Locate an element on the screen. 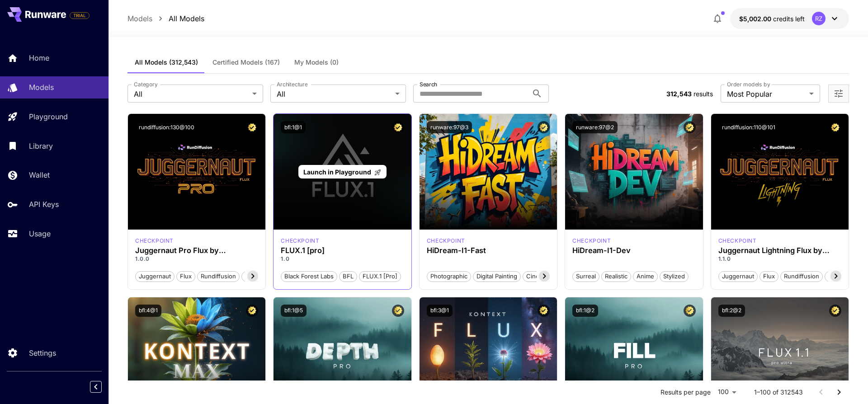 The width and height of the screenshot is (868, 404). button: Cinematic is located at coordinates (540, 276).